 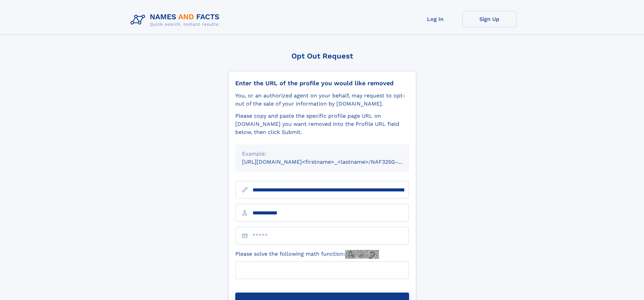 I want to click on a: Log In, so click(x=436, y=19).